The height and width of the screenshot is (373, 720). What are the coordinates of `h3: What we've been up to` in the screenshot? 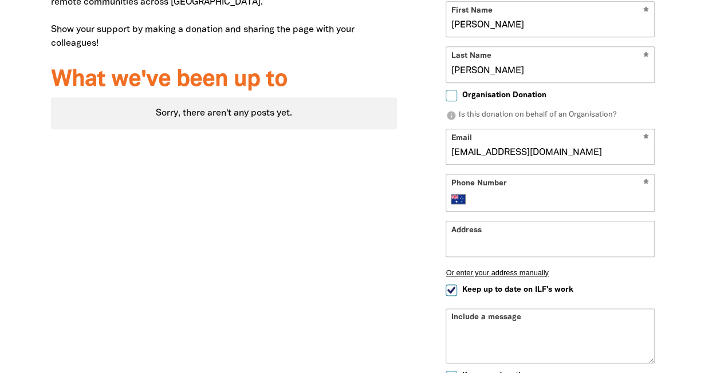 It's located at (224, 80).